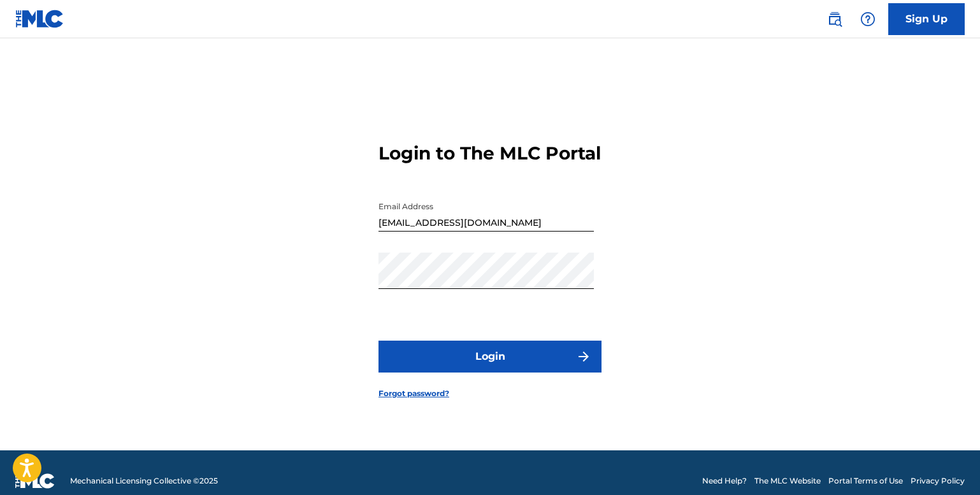 This screenshot has width=980, height=495. Describe the element at coordinates (414, 394) in the screenshot. I see `a: Forgot password?` at that location.